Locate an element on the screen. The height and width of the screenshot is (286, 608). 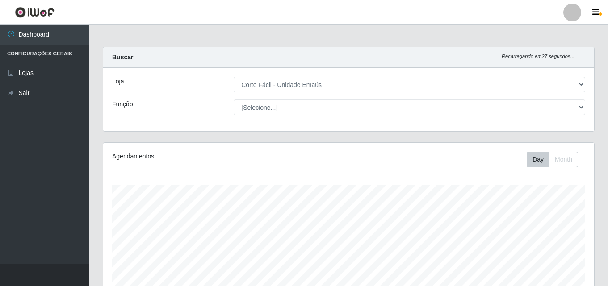
div: Agendamentos is located at coordinates (207, 156).